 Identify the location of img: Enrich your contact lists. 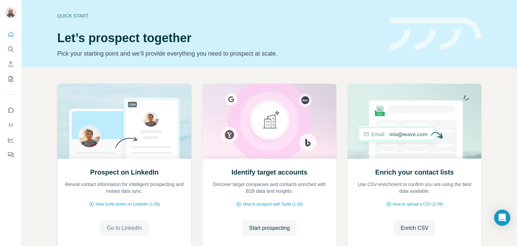
(415, 121).